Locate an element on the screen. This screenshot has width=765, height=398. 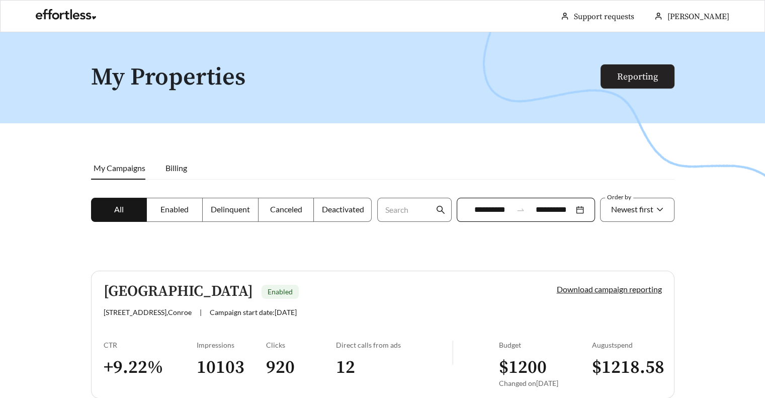
a: Reporting is located at coordinates (637, 76).